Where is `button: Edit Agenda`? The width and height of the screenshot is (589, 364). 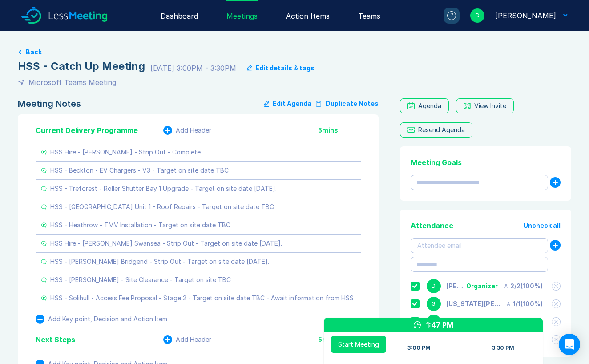 button: Edit Agenda is located at coordinates (288, 104).